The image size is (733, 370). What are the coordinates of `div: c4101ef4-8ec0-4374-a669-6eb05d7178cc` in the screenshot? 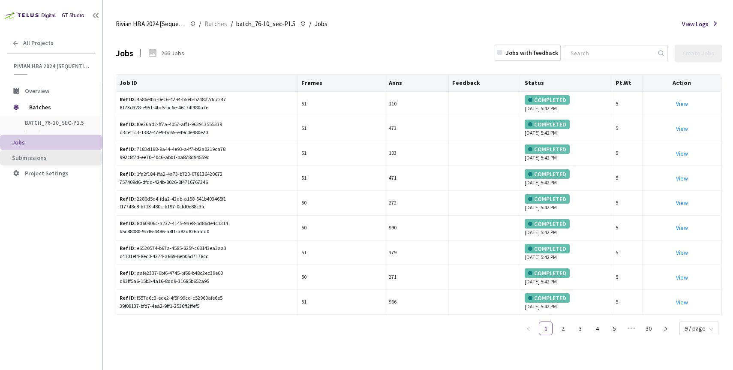 It's located at (207, 256).